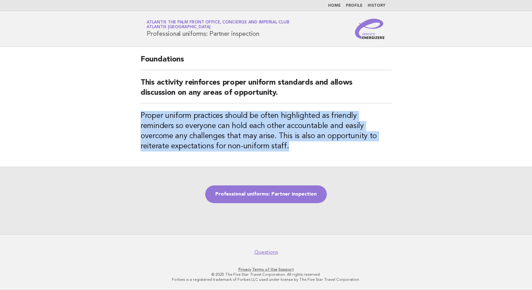 This screenshot has width=532, height=290. Describe the element at coordinates (334, 6) in the screenshot. I see `a: Home` at that location.